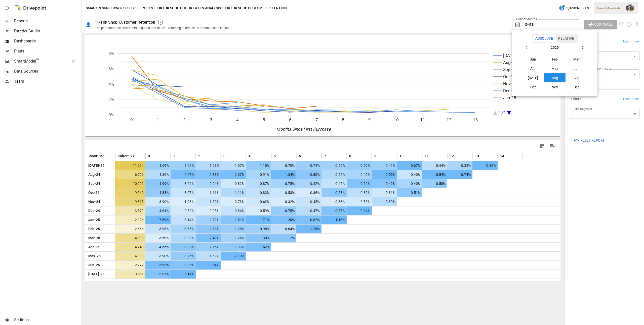 The width and height of the screenshot is (644, 325). Describe the element at coordinates (554, 87) in the screenshot. I see `button: Nov` at that location.